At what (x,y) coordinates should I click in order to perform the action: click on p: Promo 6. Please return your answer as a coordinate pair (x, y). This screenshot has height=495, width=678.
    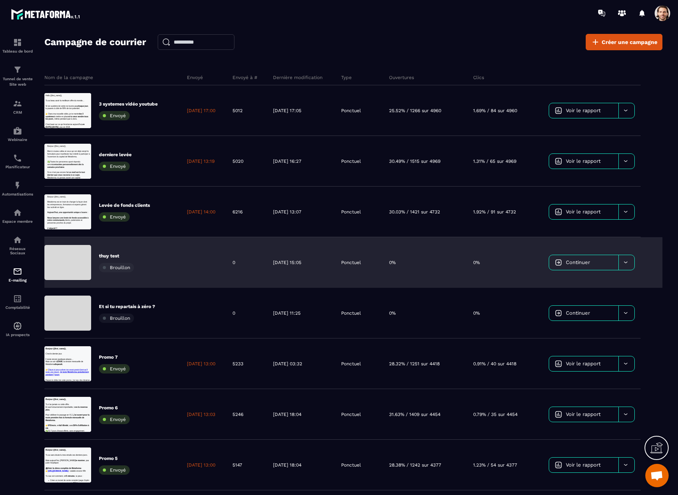
    Looking at the image, I should click on (114, 407).